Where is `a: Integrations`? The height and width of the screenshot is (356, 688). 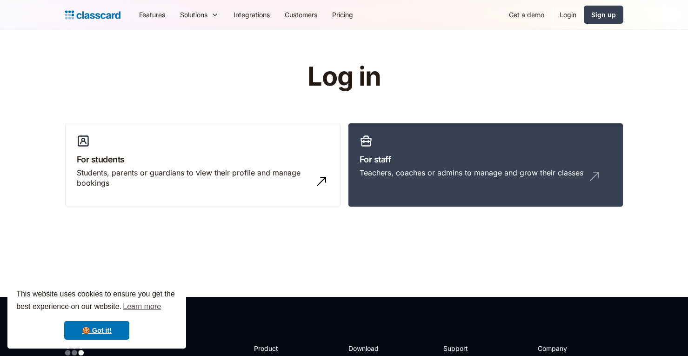 a: Integrations is located at coordinates (252, 14).